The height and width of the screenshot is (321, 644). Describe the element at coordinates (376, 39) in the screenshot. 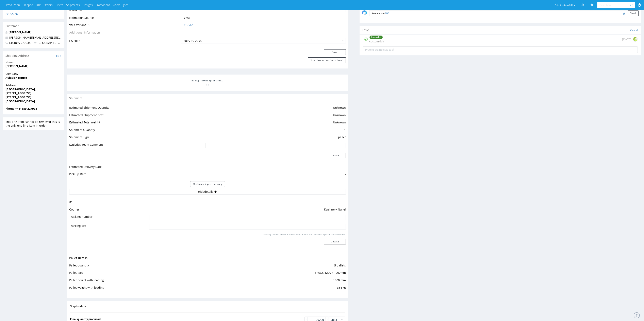

I see `div: custom dch` at that location.